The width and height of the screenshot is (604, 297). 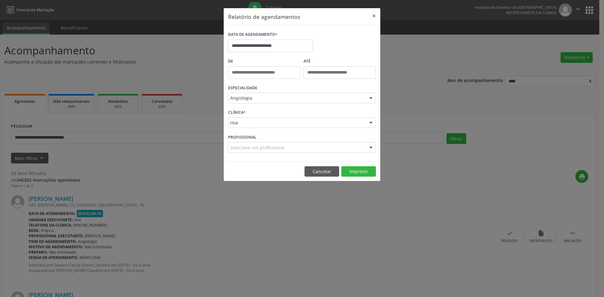 I want to click on label: DATA DE AGENDAMENTO, so click(x=253, y=35).